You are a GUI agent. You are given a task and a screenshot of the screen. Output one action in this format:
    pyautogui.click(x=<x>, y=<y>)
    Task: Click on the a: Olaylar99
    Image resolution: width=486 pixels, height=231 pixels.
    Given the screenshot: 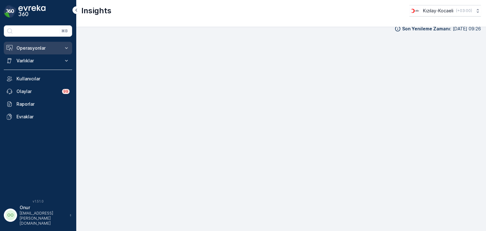 What is the action you would take?
    pyautogui.click(x=38, y=91)
    